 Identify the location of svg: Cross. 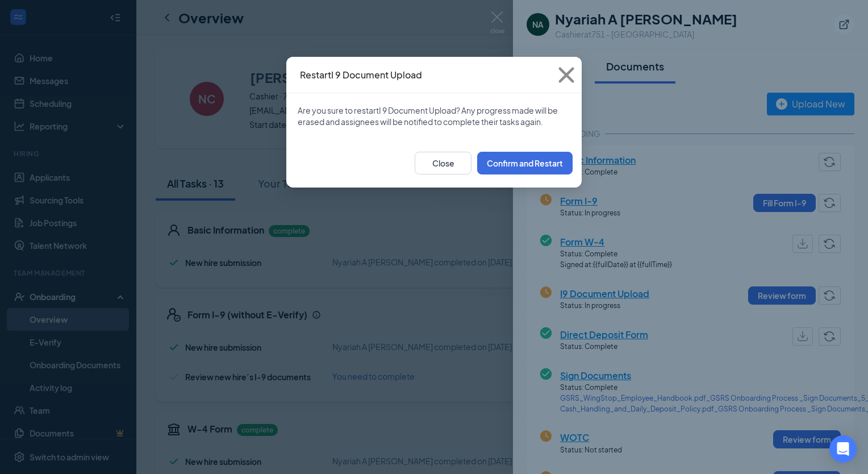
(567, 75).